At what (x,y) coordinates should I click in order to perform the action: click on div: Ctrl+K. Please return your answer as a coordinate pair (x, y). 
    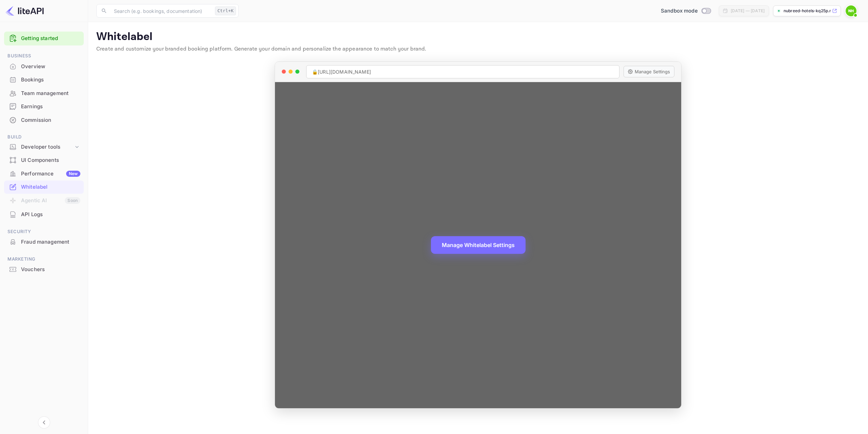
    Looking at the image, I should click on (226, 11).